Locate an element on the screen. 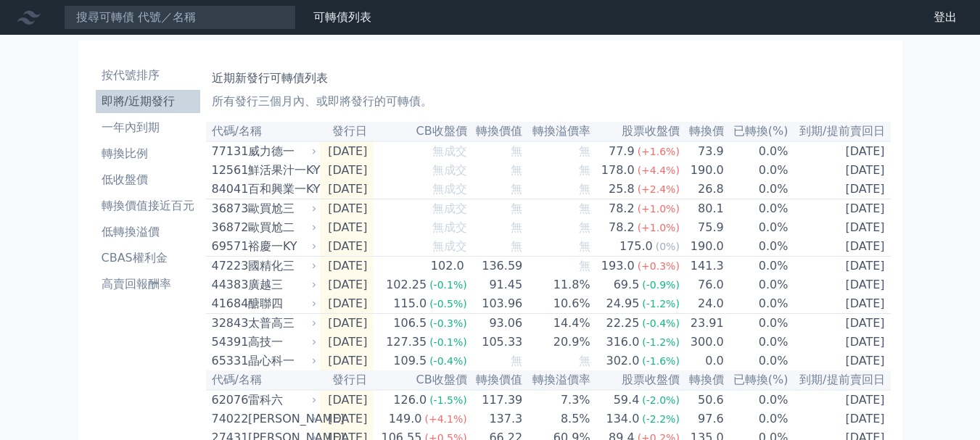  li: 即將/近期發行 is located at coordinates (148, 102).